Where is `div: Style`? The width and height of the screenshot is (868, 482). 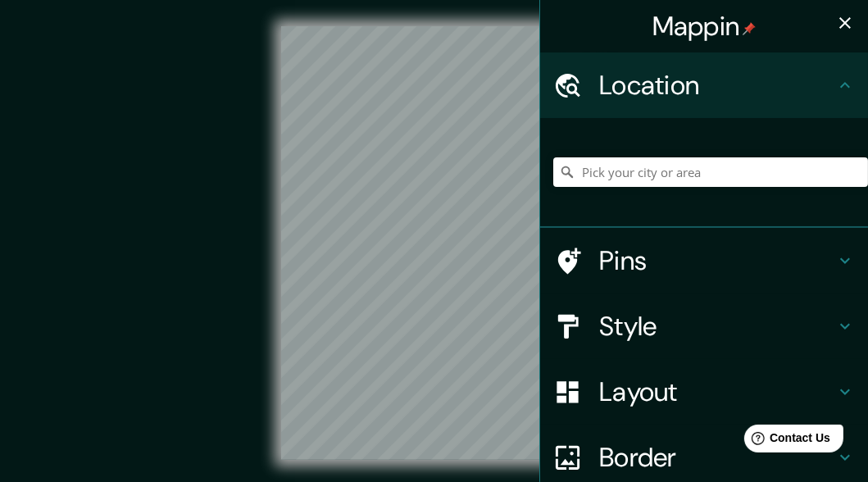
div: Style is located at coordinates (704, 326).